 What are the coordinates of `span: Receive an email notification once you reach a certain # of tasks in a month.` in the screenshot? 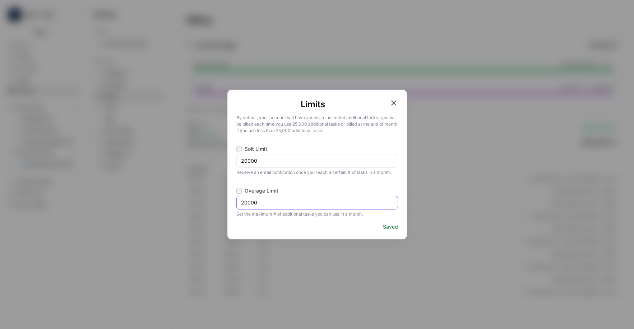 It's located at (317, 171).